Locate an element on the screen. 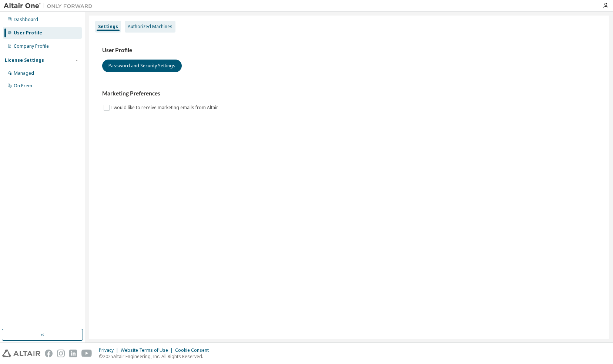  div: Managed is located at coordinates (23, 74).